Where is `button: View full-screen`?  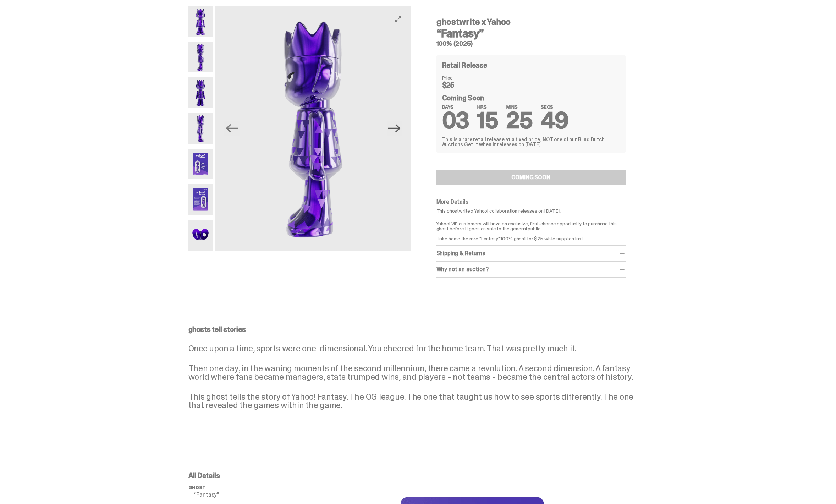
button: View full-screen is located at coordinates (398, 19).